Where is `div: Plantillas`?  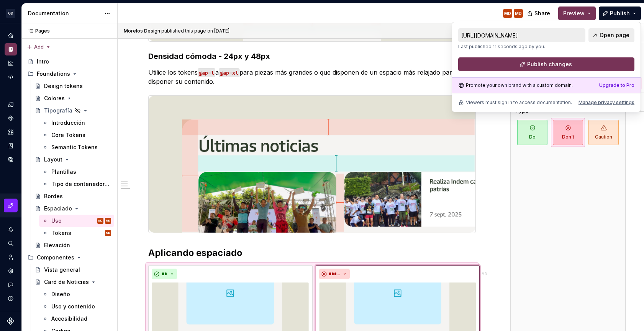 div: Plantillas is located at coordinates (64, 172).